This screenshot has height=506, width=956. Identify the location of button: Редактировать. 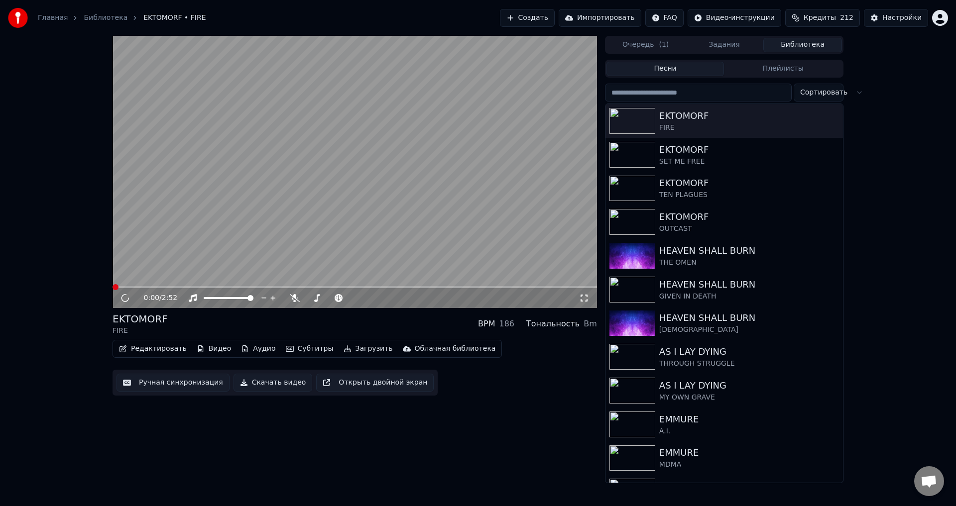
(153, 349).